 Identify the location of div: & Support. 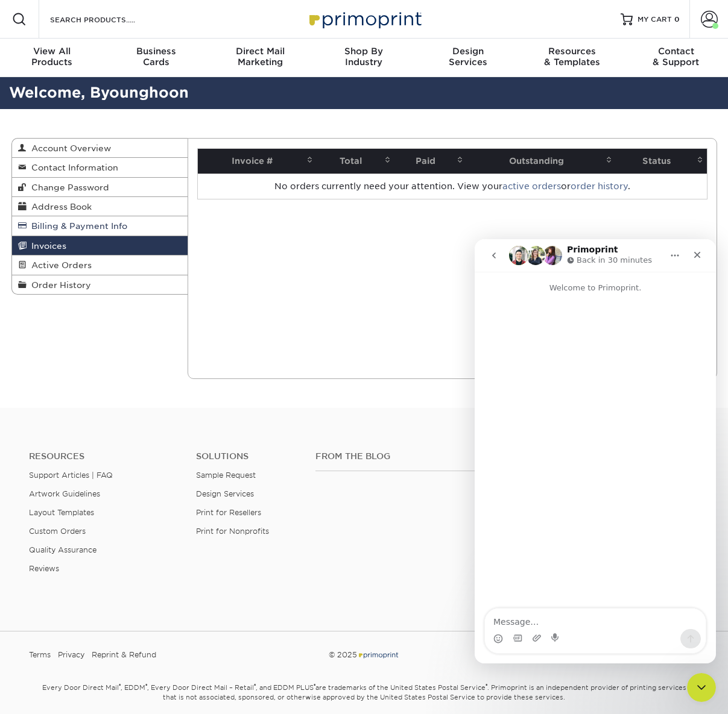
(676, 56).